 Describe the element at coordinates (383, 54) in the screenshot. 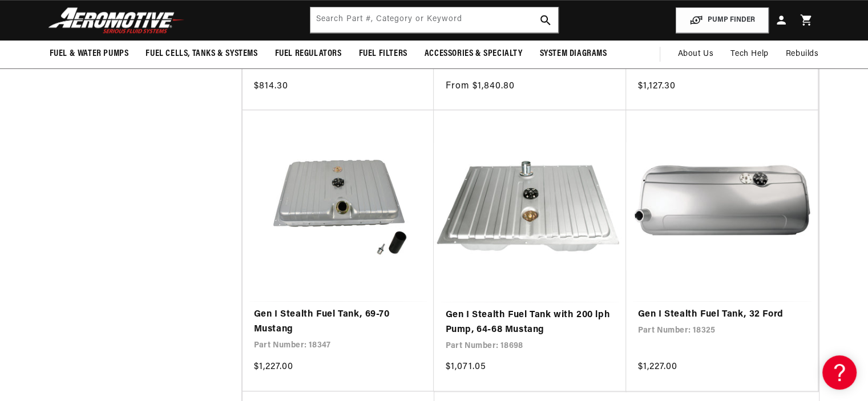

I see `span: Fuel Filters` at that location.